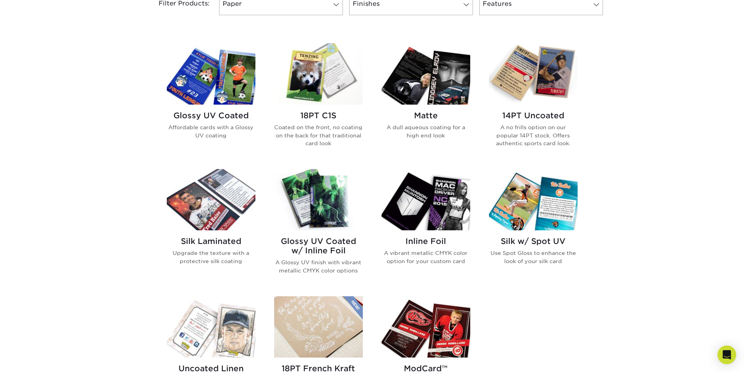 Image resolution: width=744 pixels, height=372 pixels. What do you see at coordinates (318, 200) in the screenshot?
I see `img: Glossy UV Coated w/ Inline Foil Trading Cards` at bounding box center [318, 200].